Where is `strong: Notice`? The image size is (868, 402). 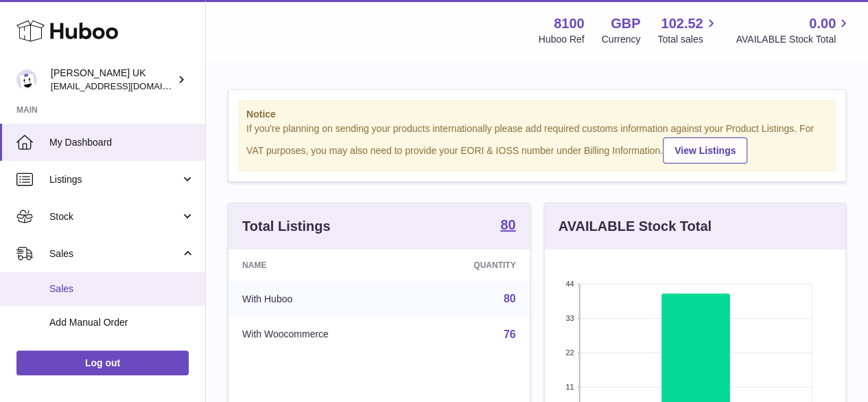
strong: Notice is located at coordinates (537, 114).